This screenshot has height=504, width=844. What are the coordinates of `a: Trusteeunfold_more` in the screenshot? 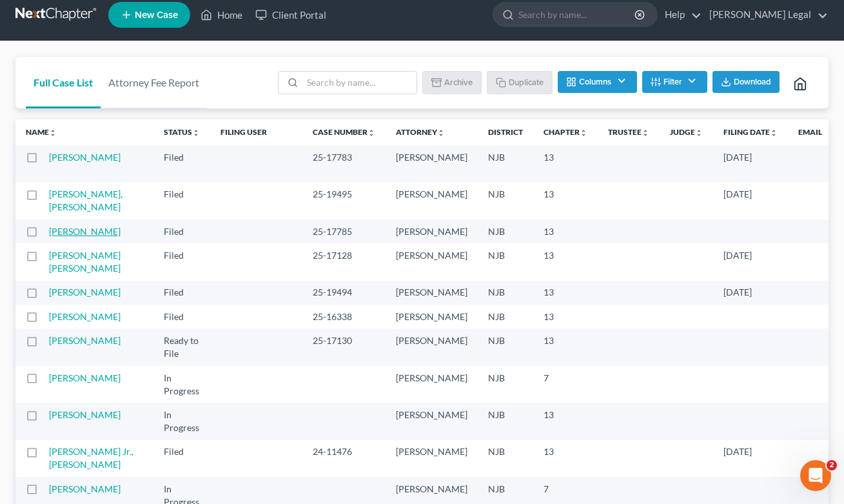 It's located at (629, 131).